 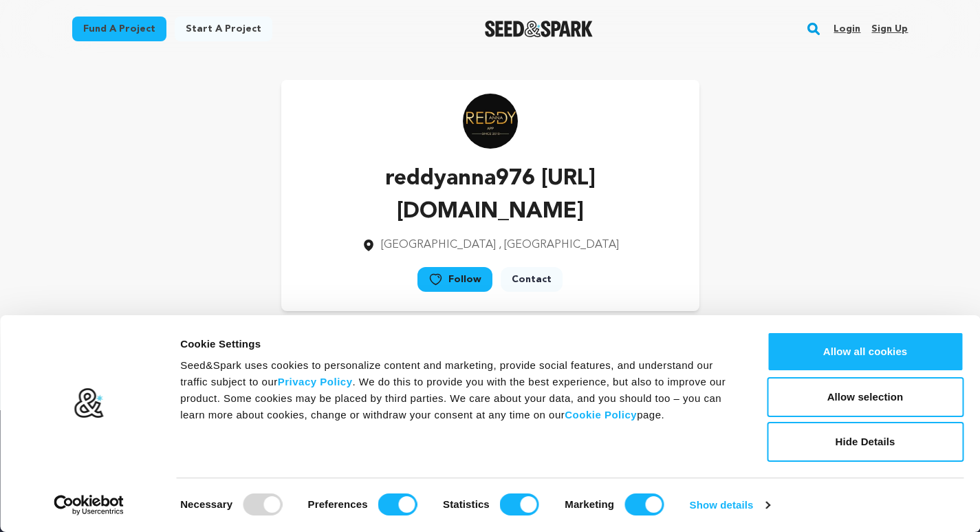 What do you see at coordinates (865, 351) in the screenshot?
I see `button: Allow all cookies` at bounding box center [865, 351].